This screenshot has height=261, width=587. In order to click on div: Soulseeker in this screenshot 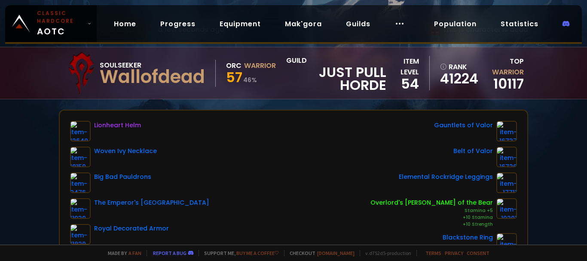, I will do `click(152, 65)`.